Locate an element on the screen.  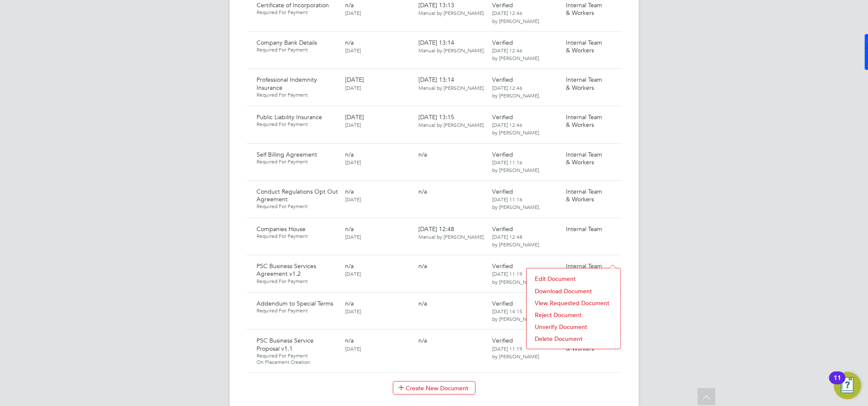
span: Professional Indemnity Insurance is located at coordinates (287, 84).